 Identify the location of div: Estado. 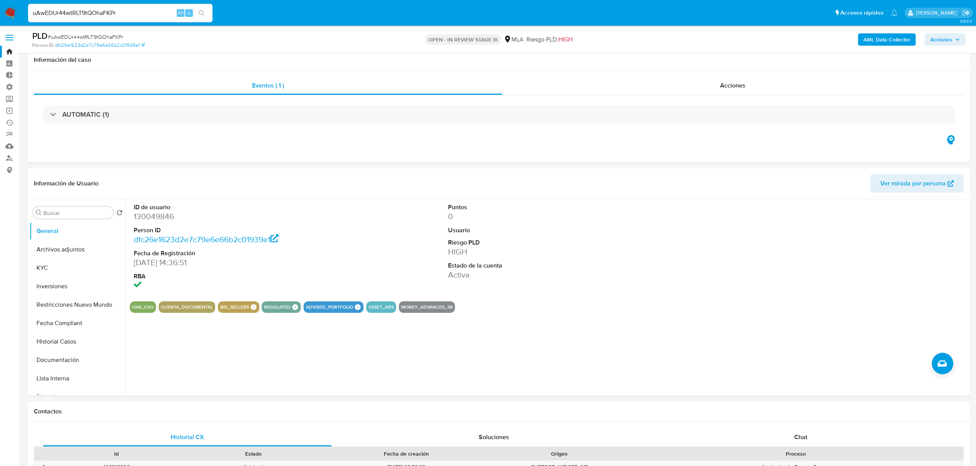
(253, 454).